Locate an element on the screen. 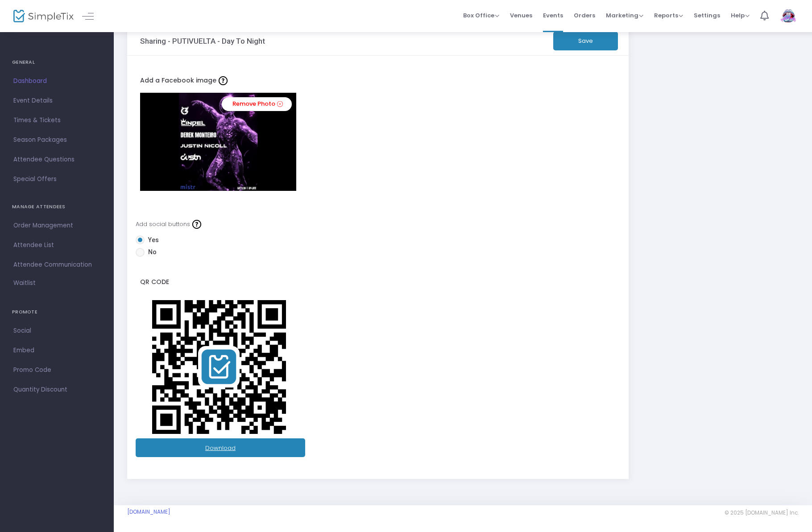  span: Help is located at coordinates (740, 16).